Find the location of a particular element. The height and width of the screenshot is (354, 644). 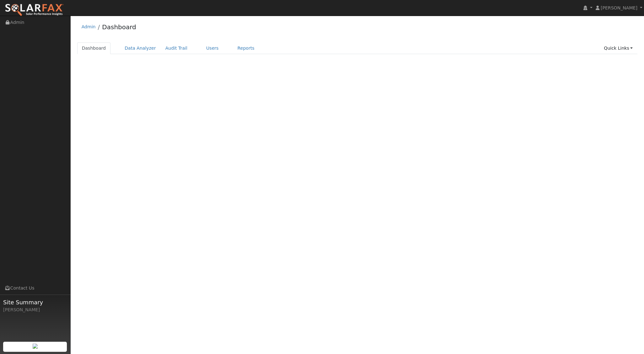

span: Site Summary is located at coordinates (35, 302).